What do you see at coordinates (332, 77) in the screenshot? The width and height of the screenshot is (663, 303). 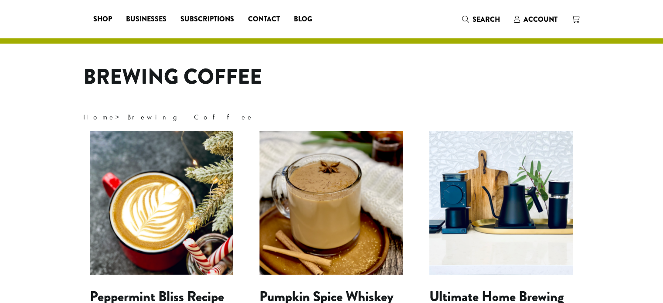 I see `h1: Brewing Coffee` at bounding box center [332, 77].